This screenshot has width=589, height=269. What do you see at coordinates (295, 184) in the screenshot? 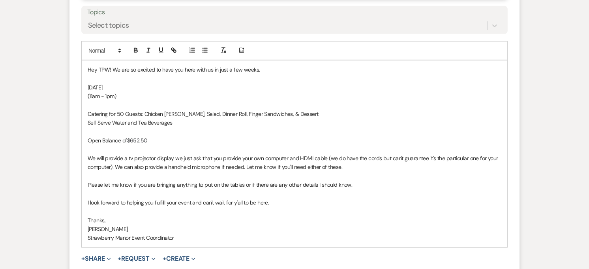
I see `p: Please let me know if you are bringing anything to put on the tables or if there are any other de...` at bounding box center [295, 184].